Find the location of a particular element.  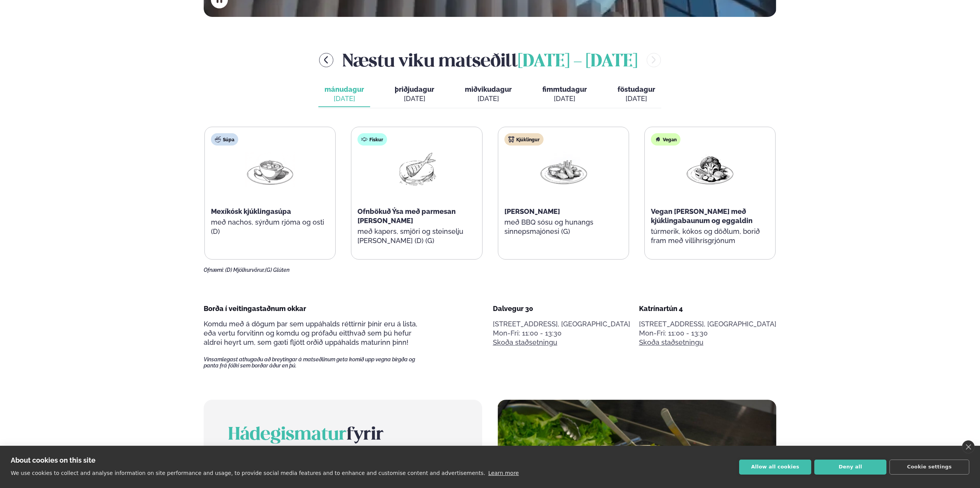

div: Katrínartún 4 is located at coordinates (708, 309).